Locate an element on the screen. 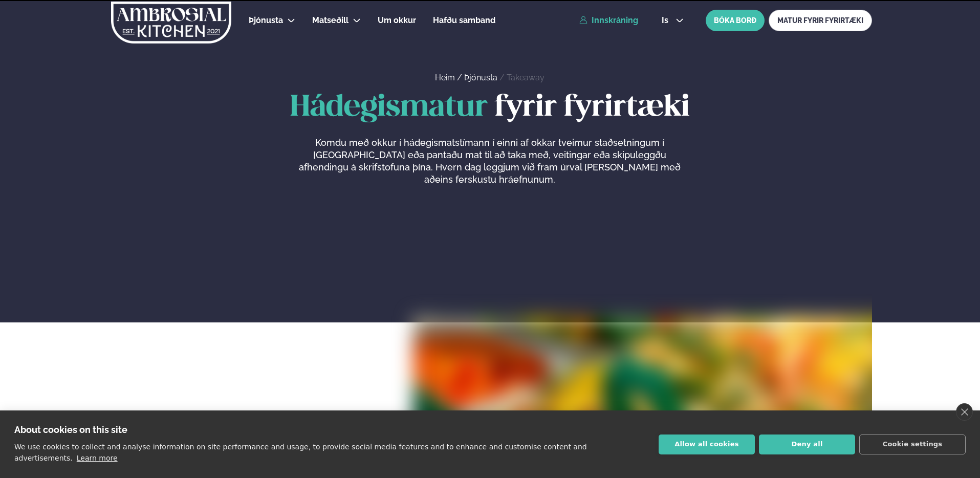 This screenshot has width=980, height=478. a: Heim is located at coordinates (445, 77).